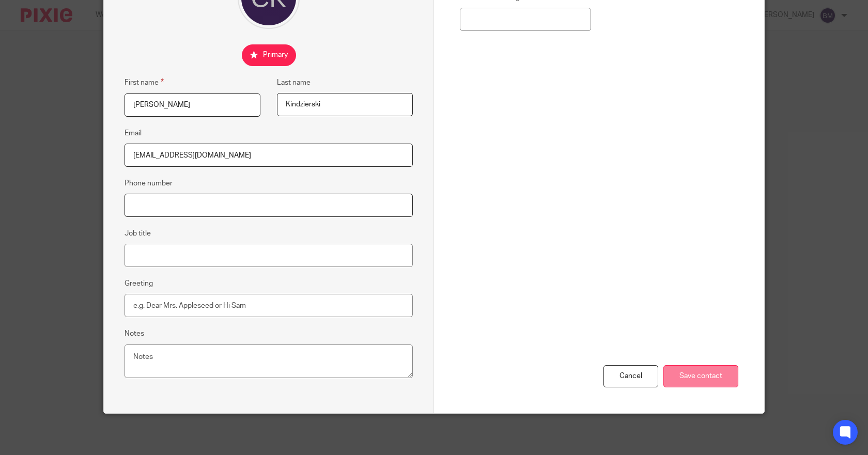 The width and height of the screenshot is (868, 455). Describe the element at coordinates (701, 376) in the screenshot. I see `input: Save contact` at that location.